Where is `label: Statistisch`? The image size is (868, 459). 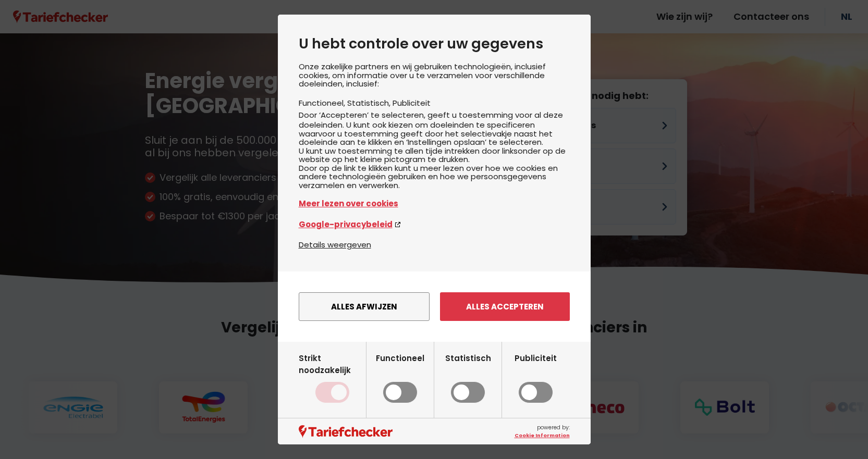 label: Statistisch is located at coordinates (468, 378).